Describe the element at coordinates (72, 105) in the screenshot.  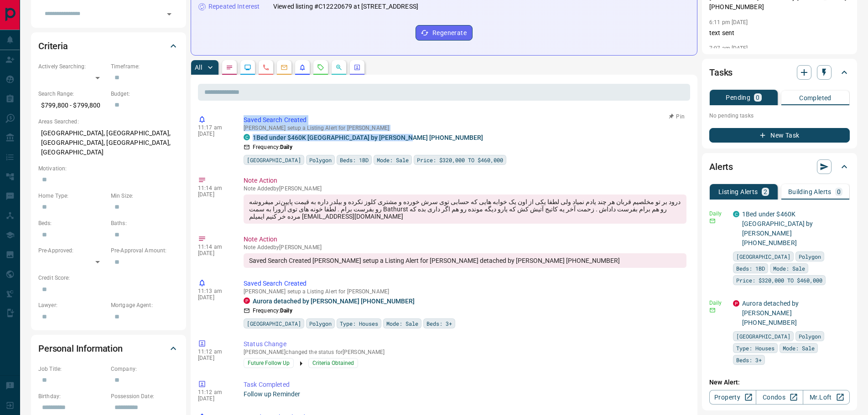
I see `p: $799,800 - $799,800` at that location.